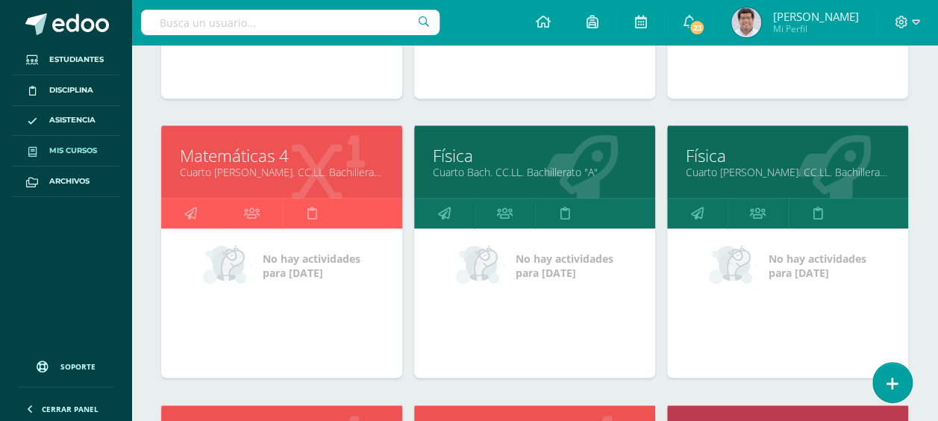 This screenshot has width=938, height=421. I want to click on input: Busca un usuario..., so click(290, 22).